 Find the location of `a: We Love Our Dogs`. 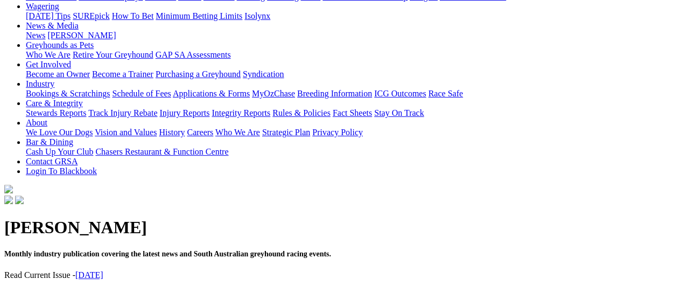

a: We Love Our Dogs is located at coordinates (59, 132).